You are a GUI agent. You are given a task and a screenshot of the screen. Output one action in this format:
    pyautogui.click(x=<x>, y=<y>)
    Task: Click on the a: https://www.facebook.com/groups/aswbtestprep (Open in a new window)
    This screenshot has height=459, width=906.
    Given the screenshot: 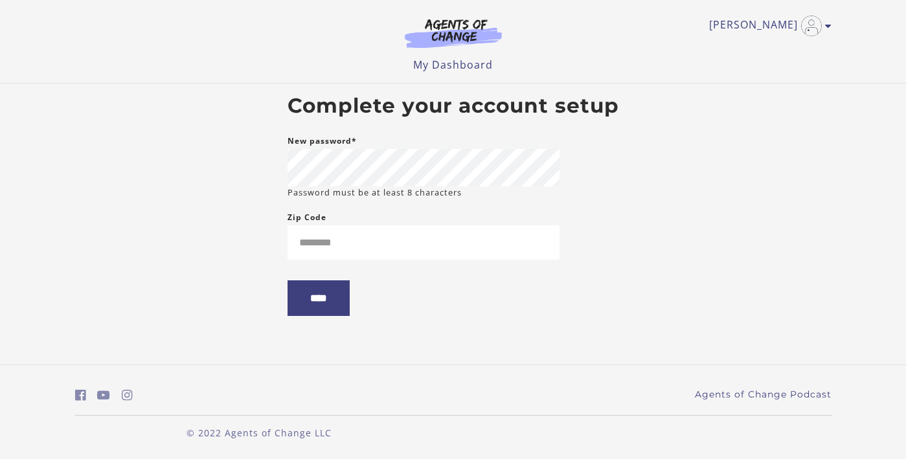 What is the action you would take?
    pyautogui.click(x=80, y=395)
    